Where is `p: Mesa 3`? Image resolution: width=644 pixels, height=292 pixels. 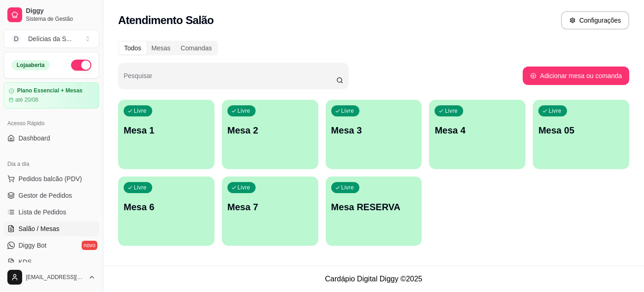 p: Mesa 3 is located at coordinates (374, 130).